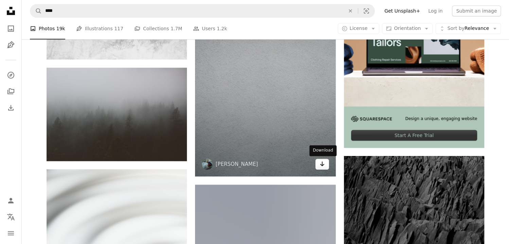  What do you see at coordinates (468, 29) in the screenshot?
I see `span: Relevance` at bounding box center [468, 29].